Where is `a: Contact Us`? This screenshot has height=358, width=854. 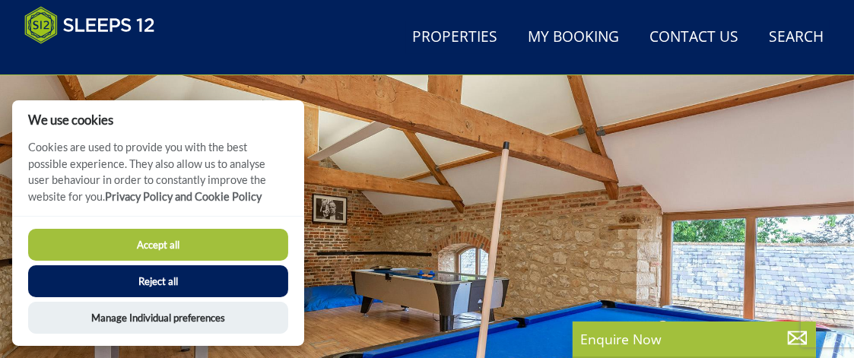 a: Contact Us is located at coordinates (694, 37).